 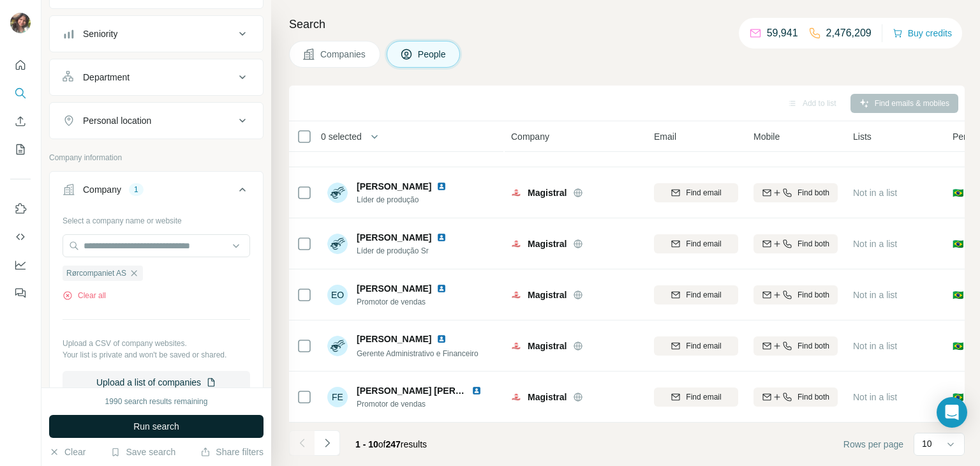 What do you see at coordinates (338, 397) in the screenshot?
I see `div: FE` at bounding box center [338, 397].